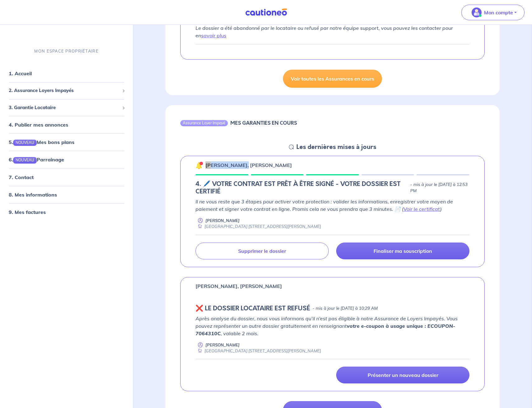 The height and width of the screenshot is (408, 532). I want to click on p: MON ESPACE PROPRIÉTAIRE, so click(66, 51).